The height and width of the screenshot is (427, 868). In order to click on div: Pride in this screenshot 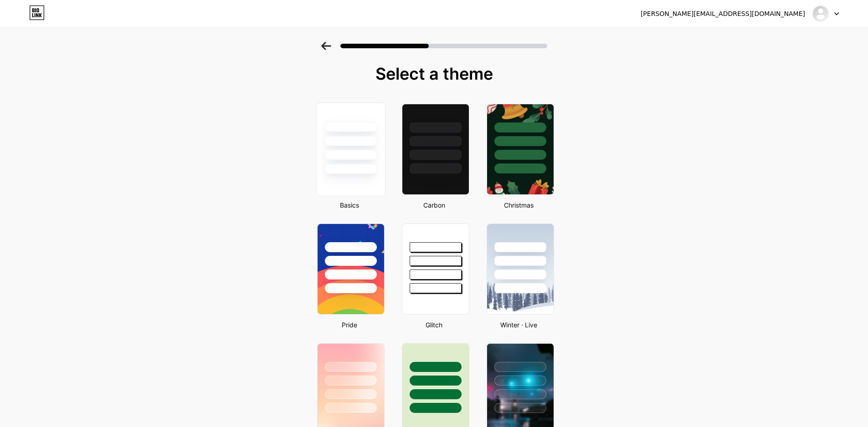, I will do `click(349, 325)`.